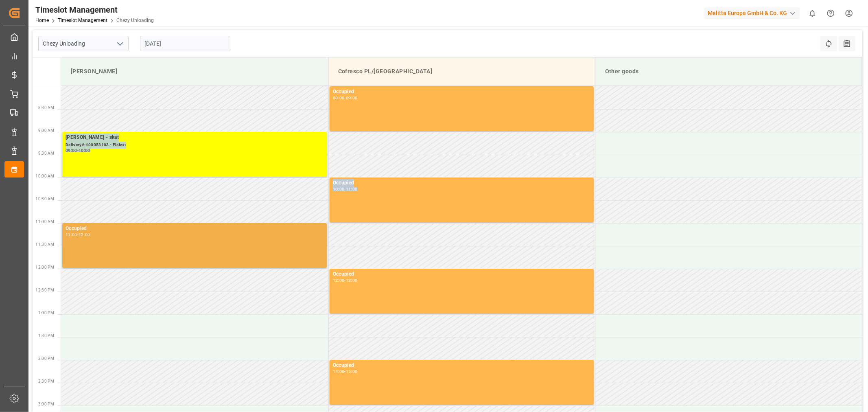 The image size is (868, 412). Describe the element at coordinates (46, 108) in the screenshot. I see `span: 8:30 AM` at that location.